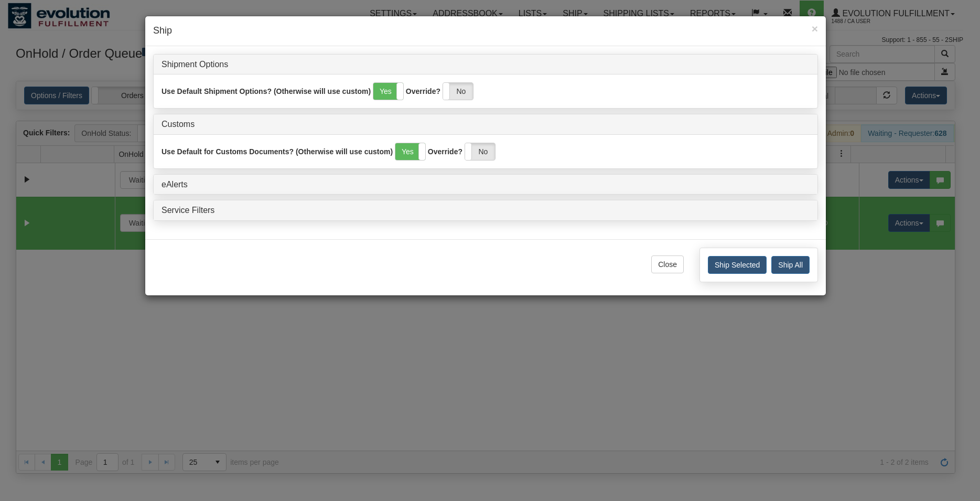  Describe the element at coordinates (174, 184) in the screenshot. I see `a: eAlerts` at that location.